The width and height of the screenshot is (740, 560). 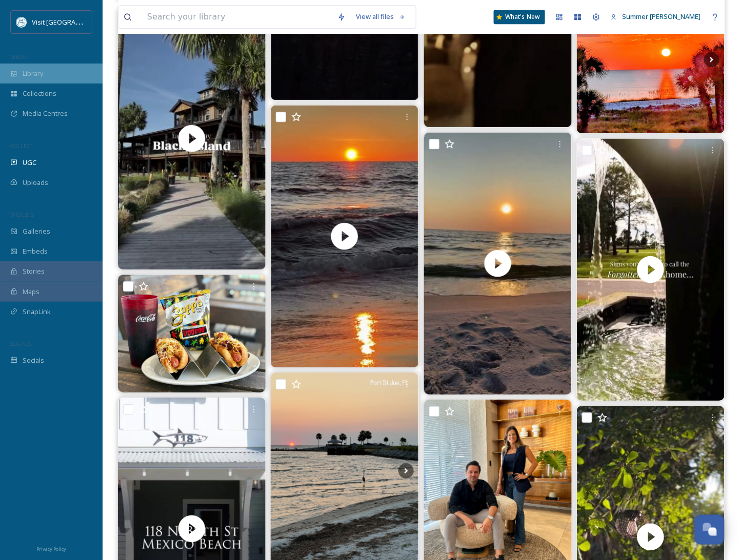 What do you see at coordinates (36, 183) in the screenshot?
I see `span: Uploads` at bounding box center [36, 183].